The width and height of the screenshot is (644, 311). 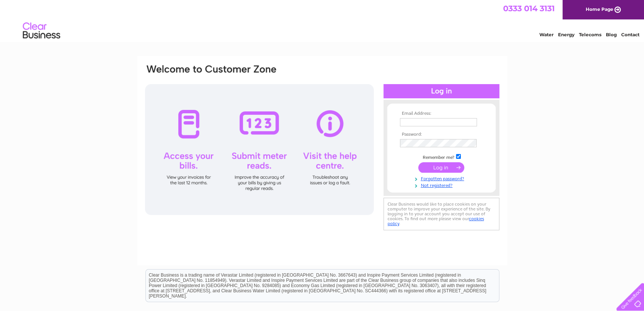 What do you see at coordinates (441, 168) in the screenshot?
I see `input: Submit` at bounding box center [441, 168].